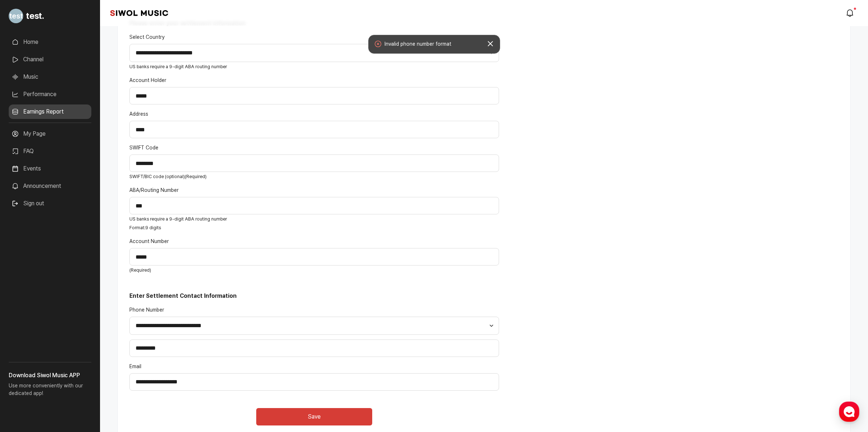 The image size is (868, 432). Describe the element at coordinates (314, 296) in the screenshot. I see `h3: Enter Settlement Contact Information` at that location.